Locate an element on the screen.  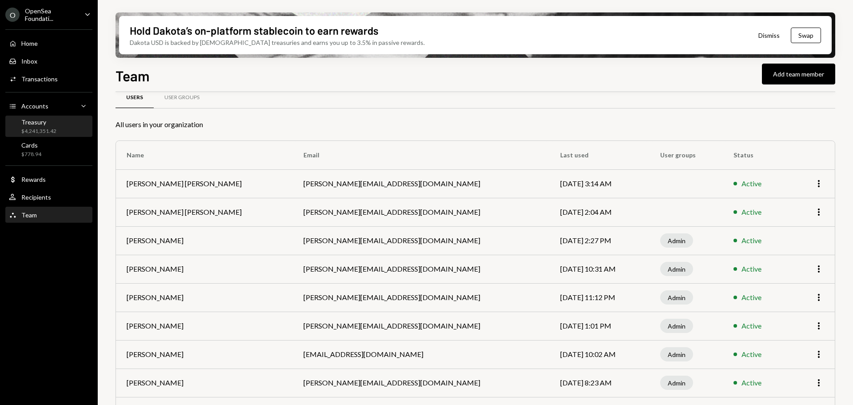
div: Inbox is located at coordinates (29, 61).